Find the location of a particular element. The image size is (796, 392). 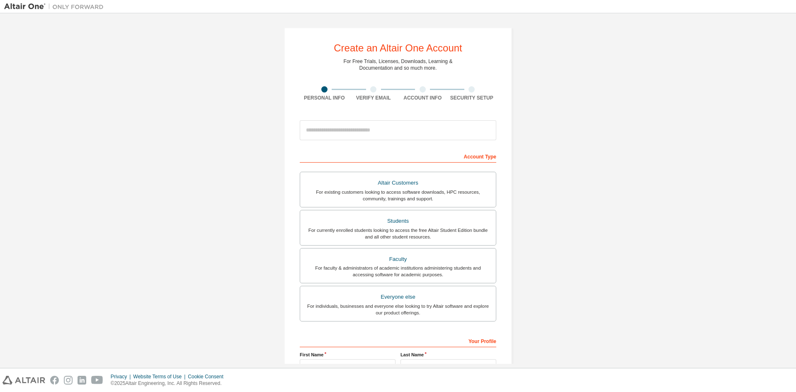

img: instagram.svg is located at coordinates (68, 380).